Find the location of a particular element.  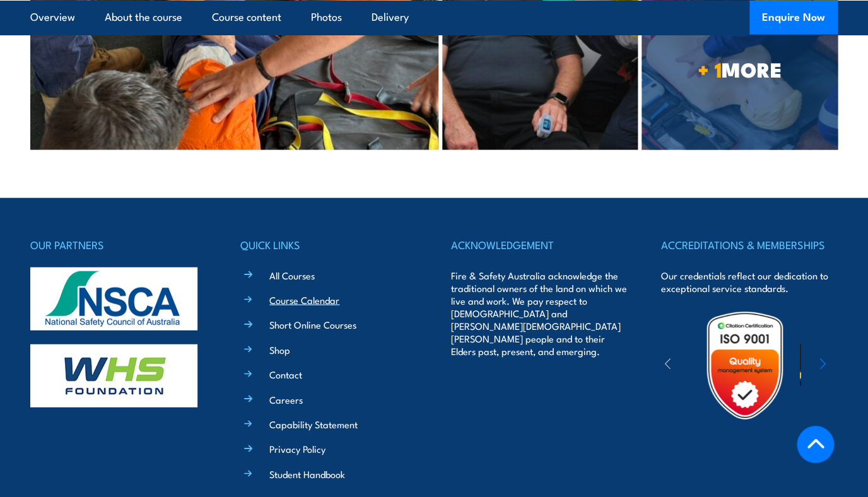

h4: ACCREDITATIONS & MEMBERSHIPS is located at coordinates (749, 245).